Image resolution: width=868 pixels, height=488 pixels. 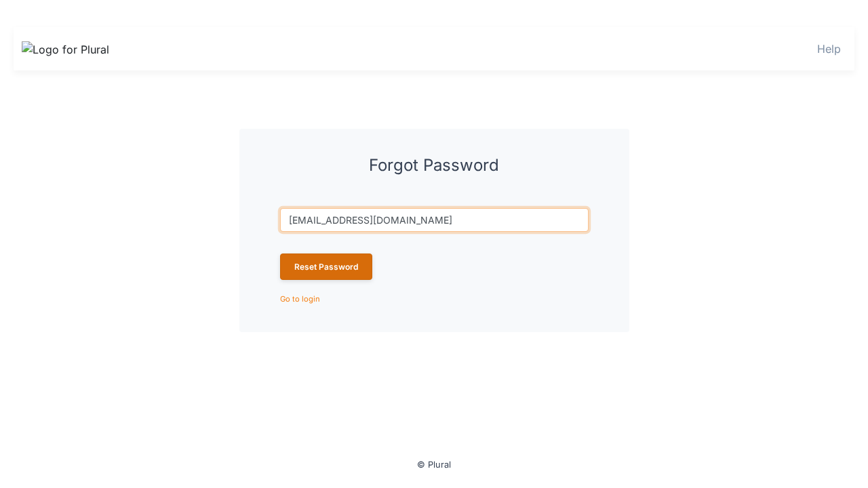 I want to click on input: Enter email address, so click(x=434, y=220).